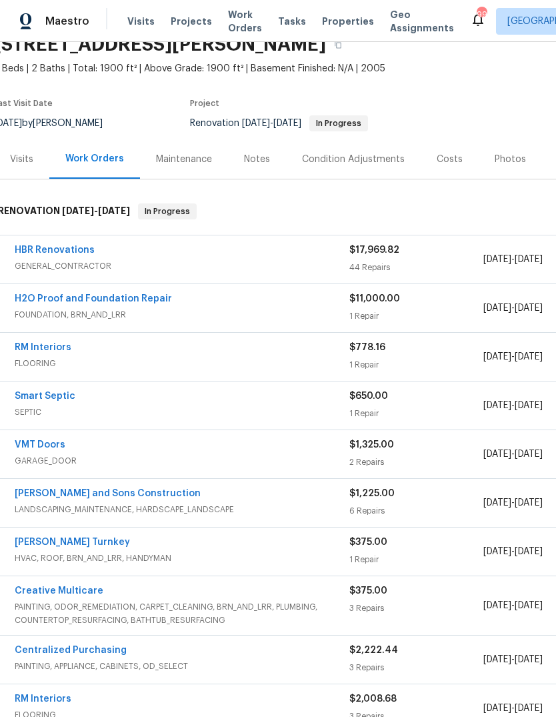 The height and width of the screenshot is (717, 556). Describe the element at coordinates (205, 103) in the screenshot. I see `span: Project` at that location.